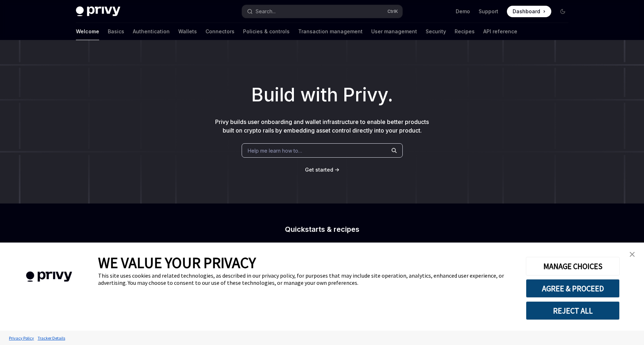 This screenshot has height=345, width=644. What do you see at coordinates (98, 12) in the screenshot?
I see `img: dark logo` at bounding box center [98, 12].